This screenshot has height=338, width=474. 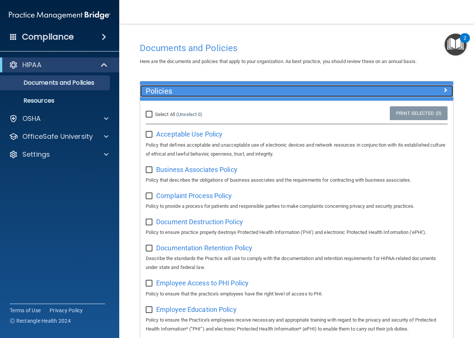 What do you see at coordinates (204, 248) in the screenshot?
I see `span: Documentation Retention Policy` at bounding box center [204, 248].